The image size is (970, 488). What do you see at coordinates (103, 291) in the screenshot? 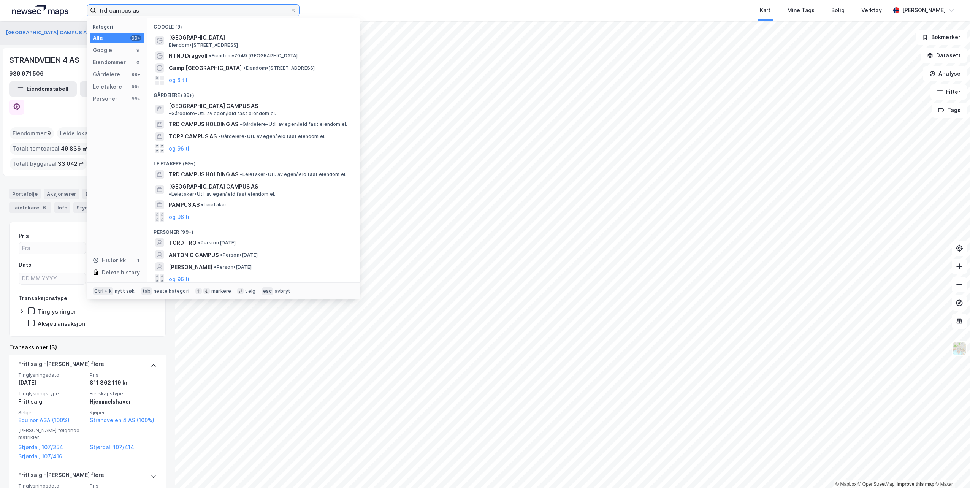
I see `div: Ctrl + k` at bounding box center [103, 291].